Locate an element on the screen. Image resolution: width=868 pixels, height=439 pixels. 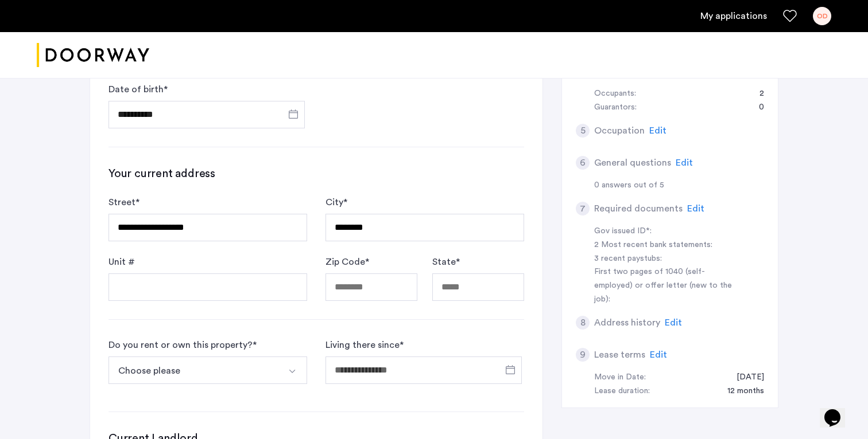
div: 2 Most recent bank statements: is located at coordinates (666, 245).